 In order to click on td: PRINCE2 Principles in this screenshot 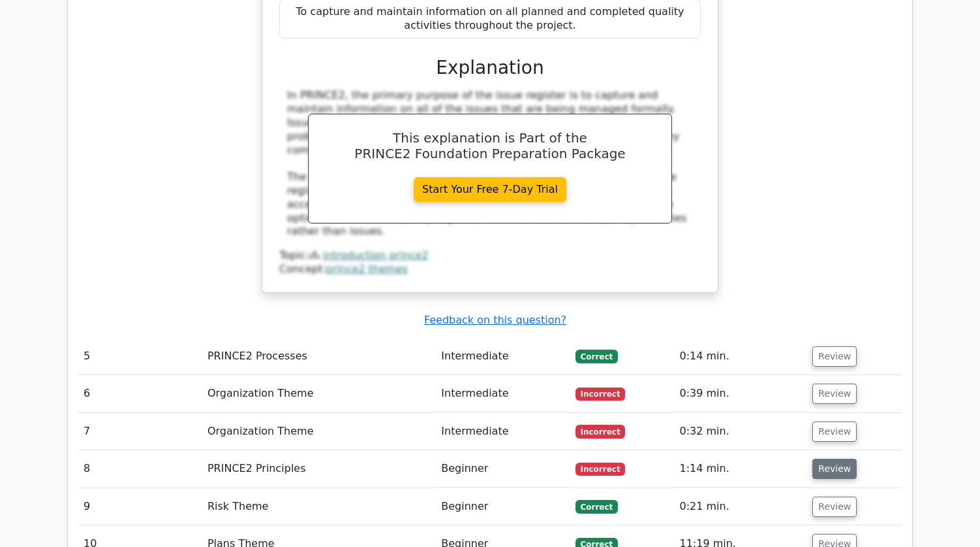, I will do `click(320, 468)`.